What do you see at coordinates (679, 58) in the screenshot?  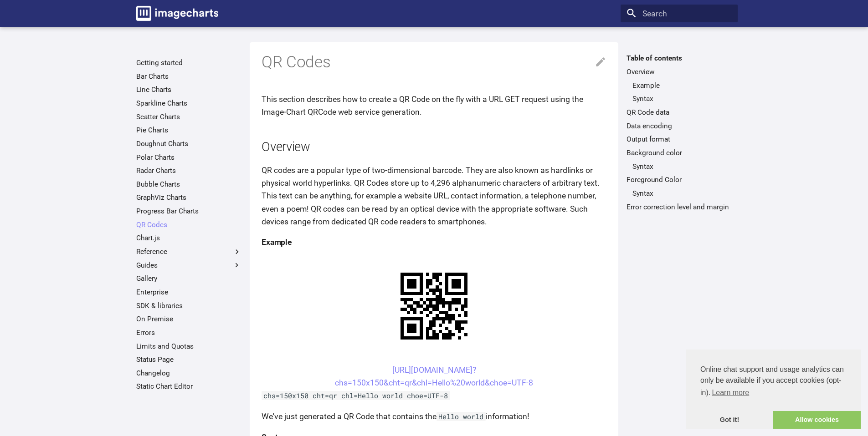 I see `label: Table of contents` at bounding box center [679, 58].